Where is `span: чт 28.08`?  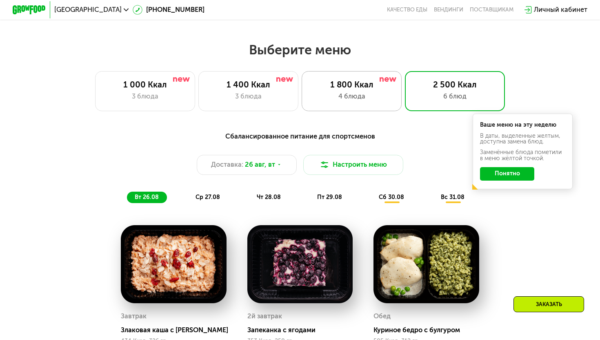 span: чт 28.08 is located at coordinates (269, 197).